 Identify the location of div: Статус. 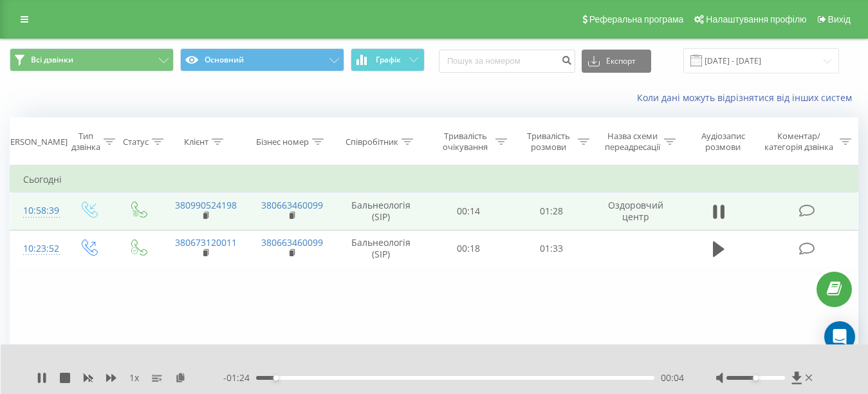
(136, 141).